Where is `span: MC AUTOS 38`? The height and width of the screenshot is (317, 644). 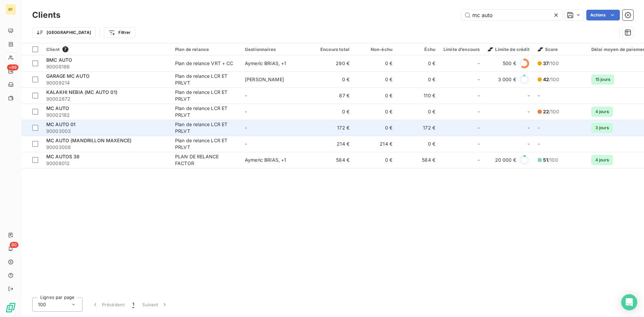 span: MC AUTOS 38 is located at coordinates (63, 156).